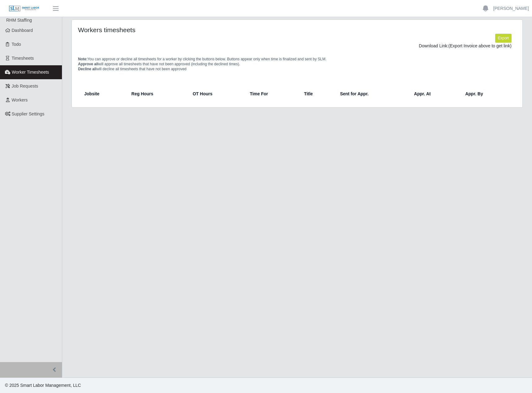 Image resolution: width=532 pixels, height=393 pixels. Describe the element at coordinates (28, 114) in the screenshot. I see `span: Supplier Settings` at that location.